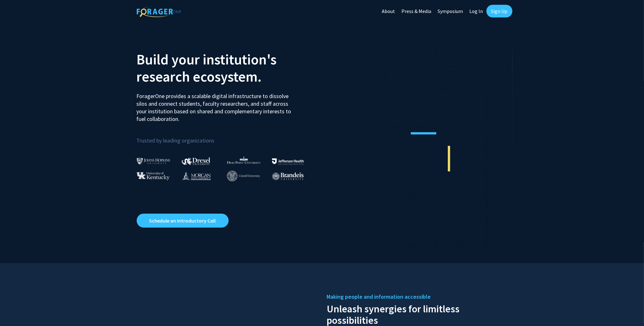 The width and height of the screenshot is (644, 326). I want to click on a: Sign Up, so click(499, 11).